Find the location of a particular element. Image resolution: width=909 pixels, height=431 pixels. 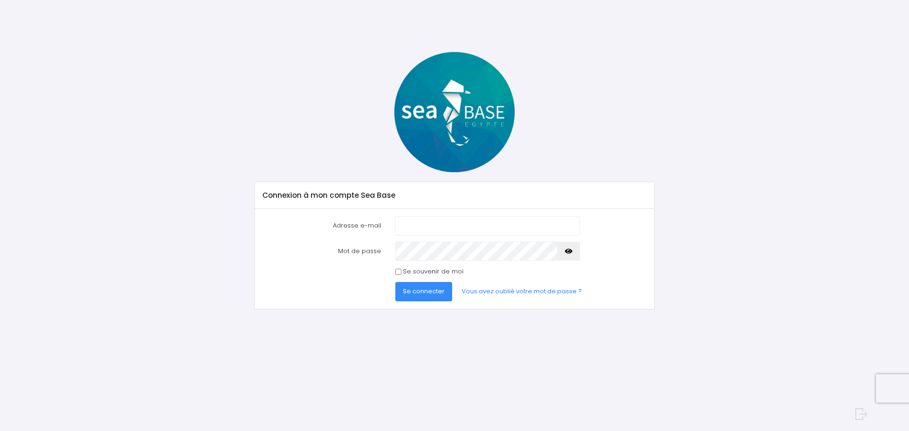

label: Se souvenir de moi is located at coordinates (433, 272).